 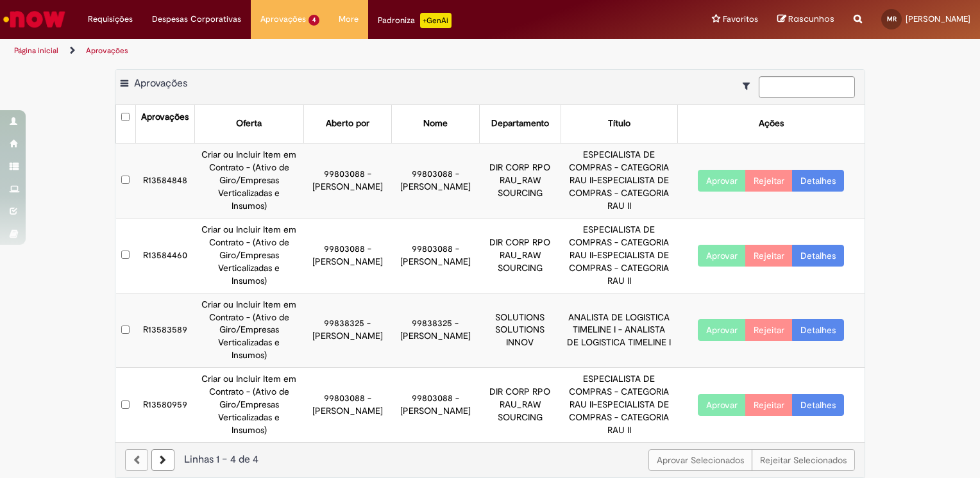 I want to click on div: Linhas 1 − 4 de 4, so click(x=490, y=459).